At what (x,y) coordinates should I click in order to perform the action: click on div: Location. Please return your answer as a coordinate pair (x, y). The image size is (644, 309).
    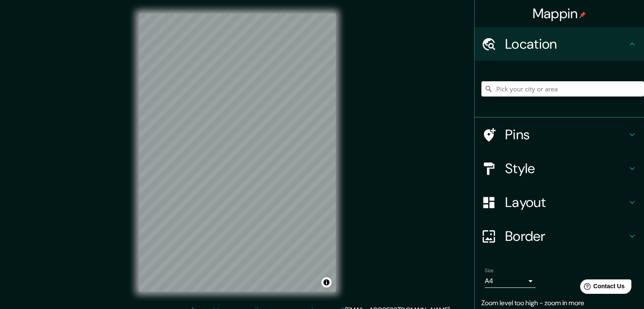
    Looking at the image, I should click on (560, 44).